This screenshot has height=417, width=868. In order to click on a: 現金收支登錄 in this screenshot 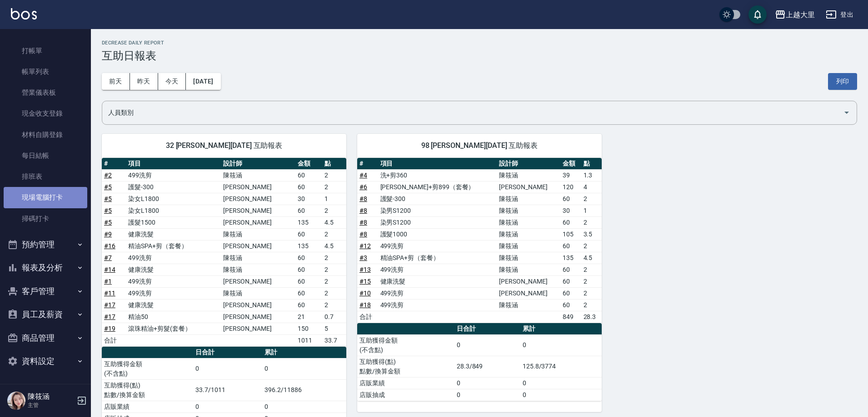, I will do `click(45, 114)`.